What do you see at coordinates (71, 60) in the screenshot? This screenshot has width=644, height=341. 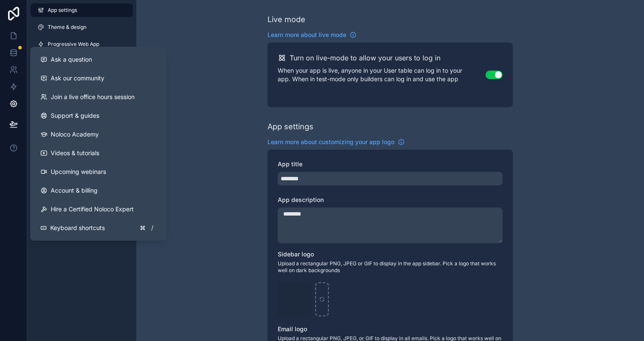 I see `span: Ask a question` at bounding box center [71, 60].